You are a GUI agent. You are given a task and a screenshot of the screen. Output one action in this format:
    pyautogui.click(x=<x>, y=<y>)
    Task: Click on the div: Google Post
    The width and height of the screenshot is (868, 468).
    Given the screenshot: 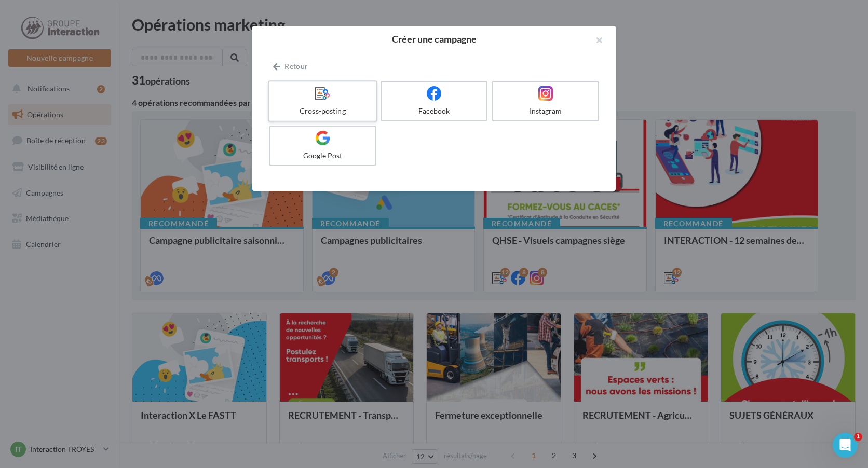 What is the action you would take?
    pyautogui.click(x=322, y=156)
    